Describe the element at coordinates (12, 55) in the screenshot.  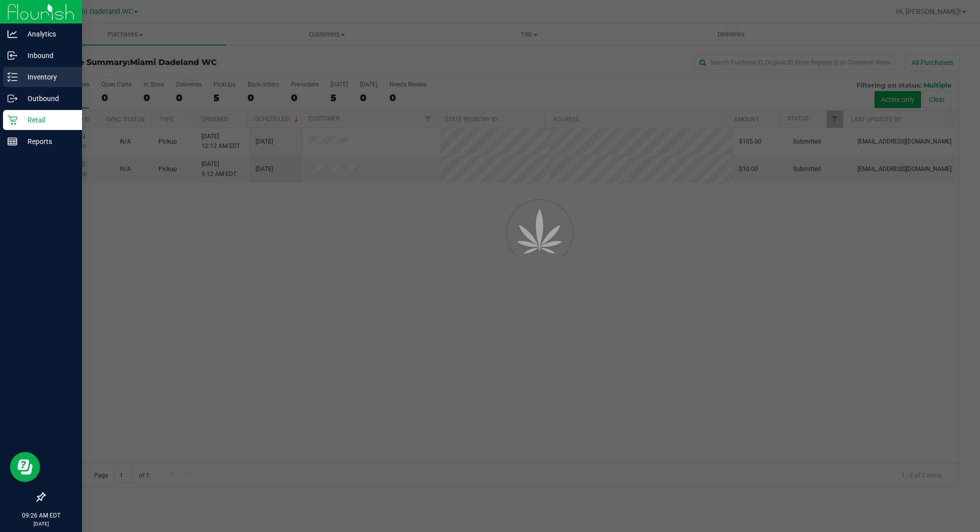
I see `inline-svg: Inbound` at that location.